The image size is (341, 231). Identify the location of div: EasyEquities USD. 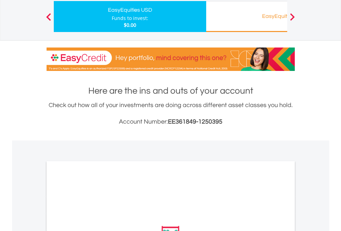
(130, 10).